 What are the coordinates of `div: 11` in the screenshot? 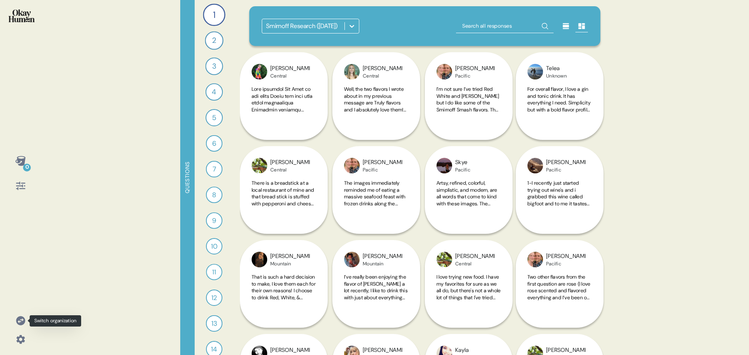 It's located at (214, 272).